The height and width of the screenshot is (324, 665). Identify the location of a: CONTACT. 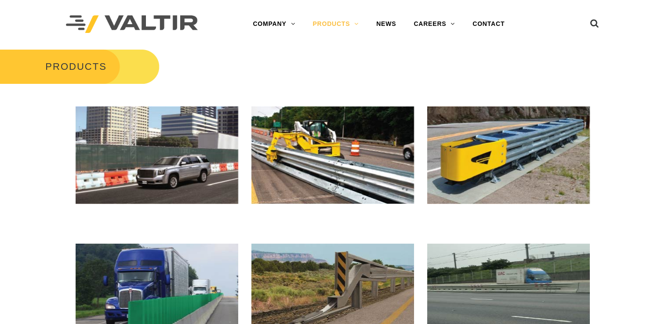
(488, 24).